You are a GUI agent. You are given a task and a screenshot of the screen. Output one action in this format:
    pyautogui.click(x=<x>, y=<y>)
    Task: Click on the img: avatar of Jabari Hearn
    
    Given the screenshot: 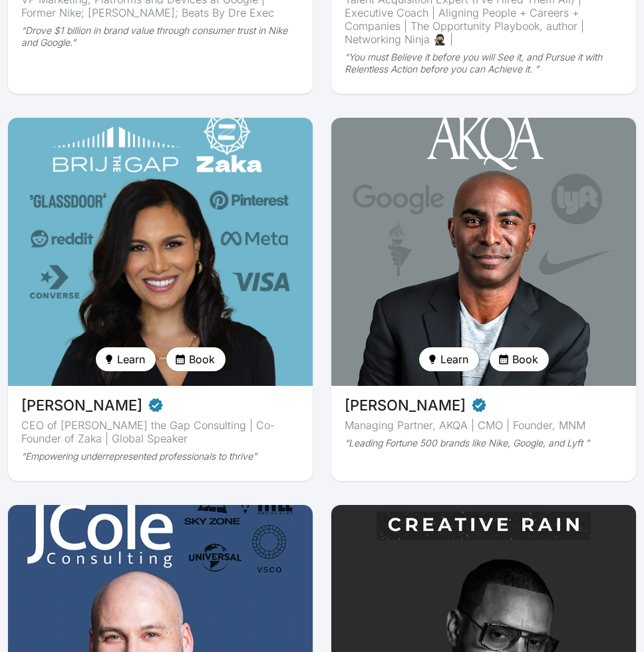 What is the action you would take?
    pyautogui.click(x=484, y=251)
    